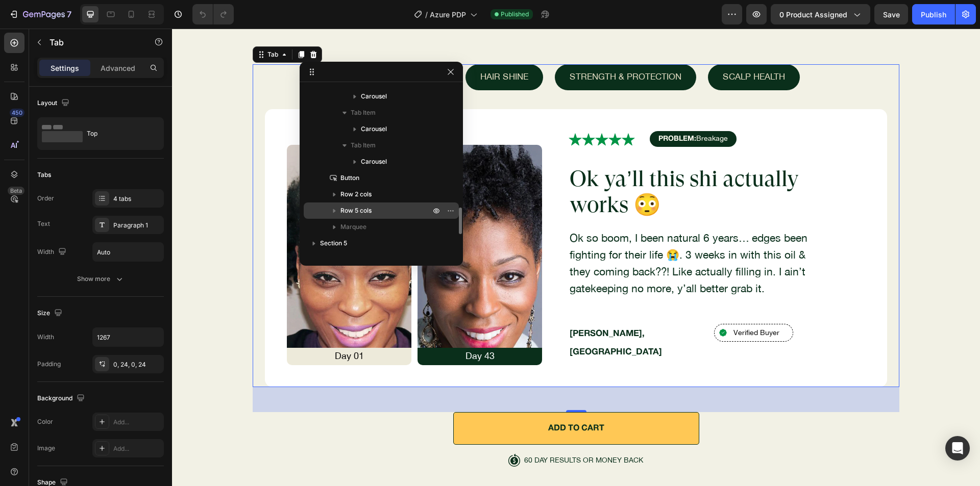 Image resolution: width=980 pixels, height=486 pixels. What do you see at coordinates (118, 68) in the screenshot?
I see `p: Advanced` at bounding box center [118, 68].